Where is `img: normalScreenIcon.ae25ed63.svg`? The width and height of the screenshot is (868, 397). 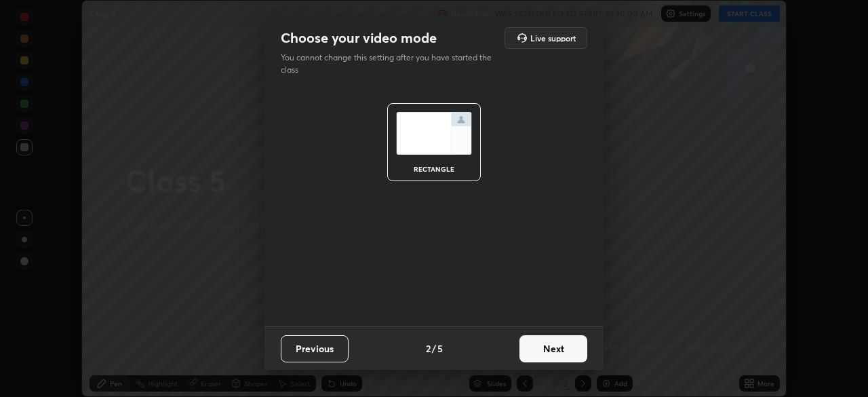
img: normalScreenIcon.ae25ed63.svg is located at coordinates (434, 133).